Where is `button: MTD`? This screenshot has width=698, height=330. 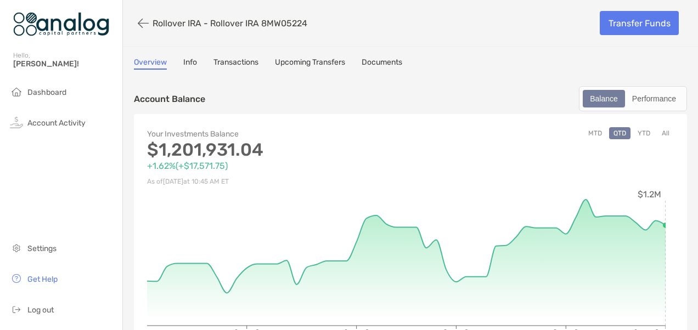
button: MTD is located at coordinates (595, 133).